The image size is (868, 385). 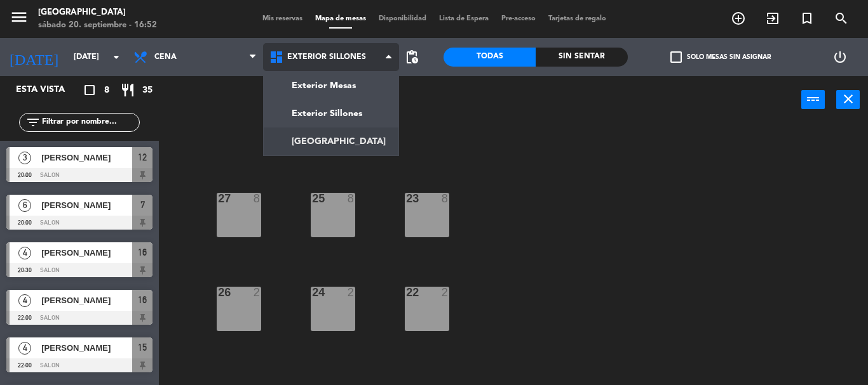 I want to click on i: close, so click(x=848, y=99).